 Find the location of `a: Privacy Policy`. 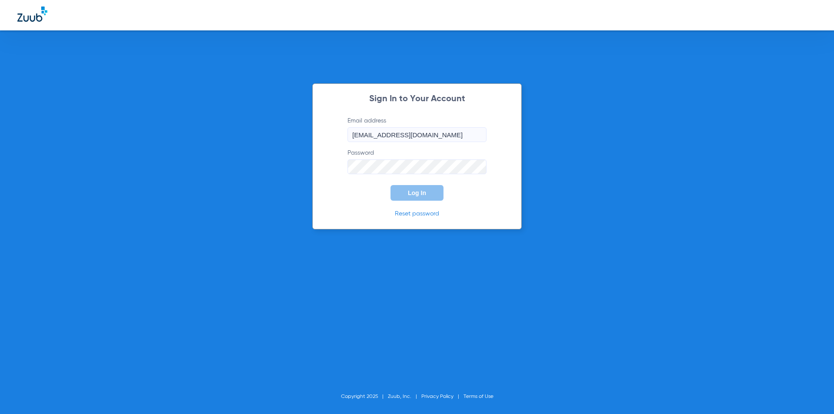

a: Privacy Policy is located at coordinates (438, 397).